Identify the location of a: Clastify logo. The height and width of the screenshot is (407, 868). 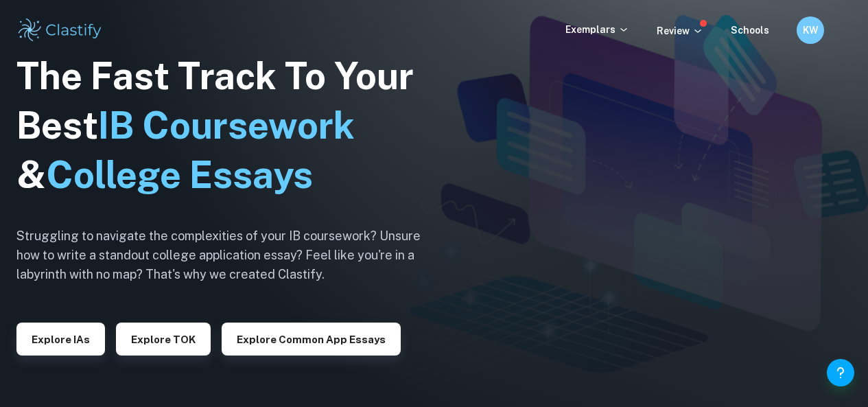
(60, 31).